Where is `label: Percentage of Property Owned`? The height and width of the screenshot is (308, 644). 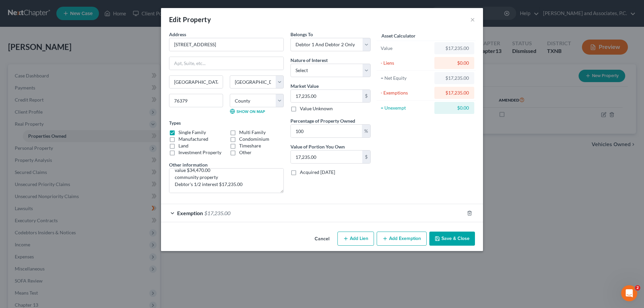
label: Percentage of Property Owned is located at coordinates (323, 121).